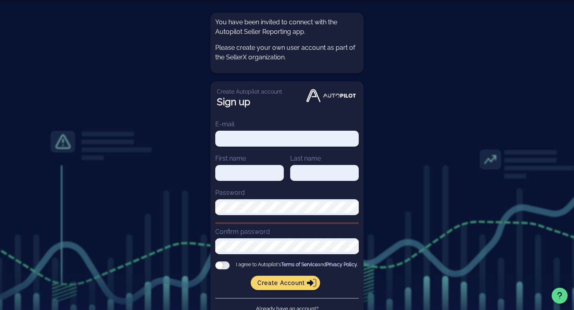 This screenshot has width=574, height=310. I want to click on span: I agree to Autopilot's and ., so click(297, 265).